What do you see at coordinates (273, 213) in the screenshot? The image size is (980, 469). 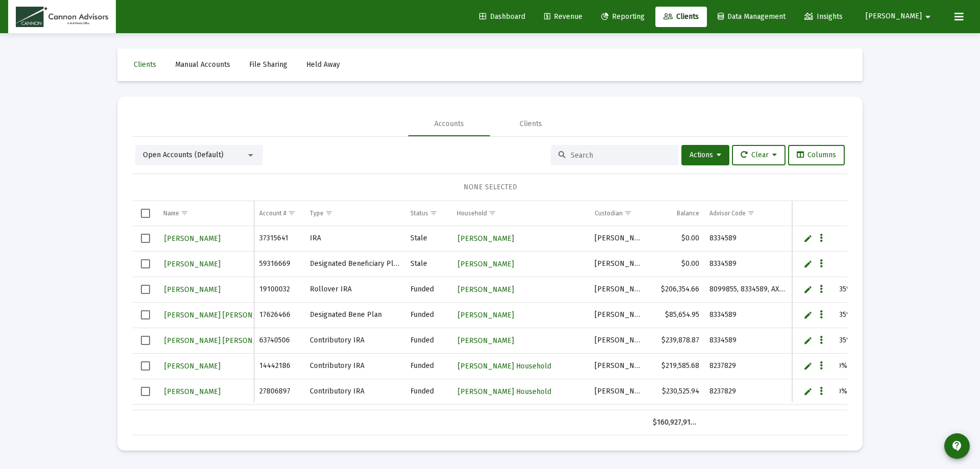 I see `div: Account #` at bounding box center [273, 213].